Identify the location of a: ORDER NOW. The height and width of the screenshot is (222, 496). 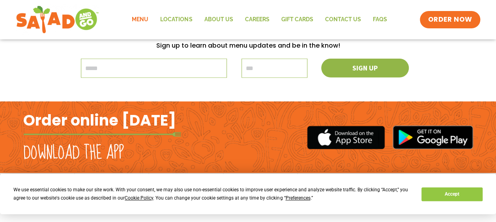
(450, 20).